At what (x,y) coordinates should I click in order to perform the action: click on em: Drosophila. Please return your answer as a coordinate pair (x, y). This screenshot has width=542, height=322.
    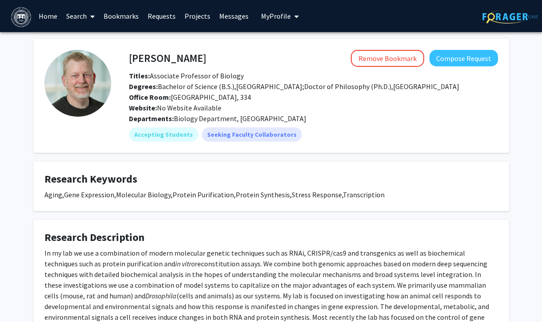
    Looking at the image, I should click on (161, 295).